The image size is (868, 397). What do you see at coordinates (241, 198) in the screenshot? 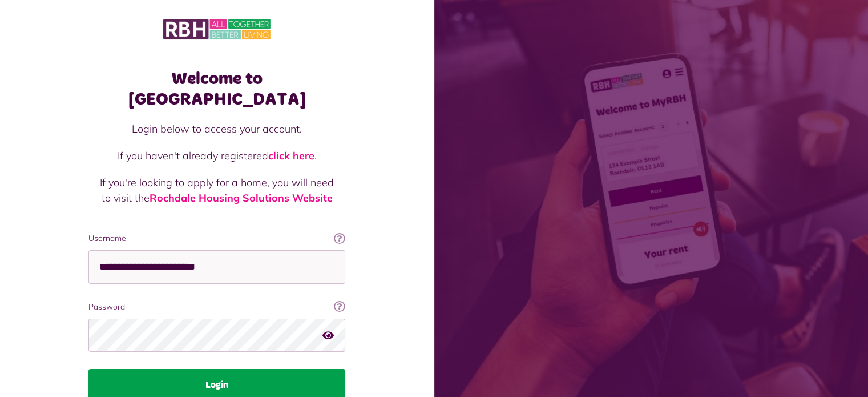
I see `a: Rochdale Housing Solutions Website` at bounding box center [241, 198].